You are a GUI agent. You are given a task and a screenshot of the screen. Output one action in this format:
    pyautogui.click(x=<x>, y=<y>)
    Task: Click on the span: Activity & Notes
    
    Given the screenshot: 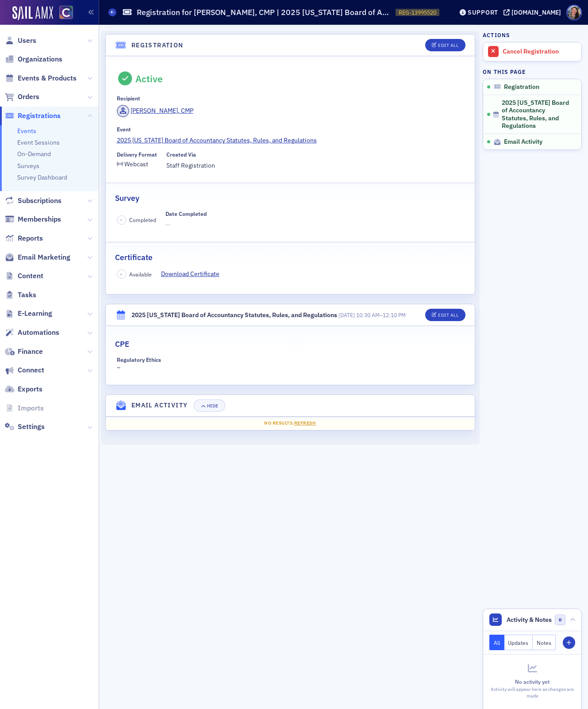 What is the action you would take?
    pyautogui.click(x=529, y=619)
    